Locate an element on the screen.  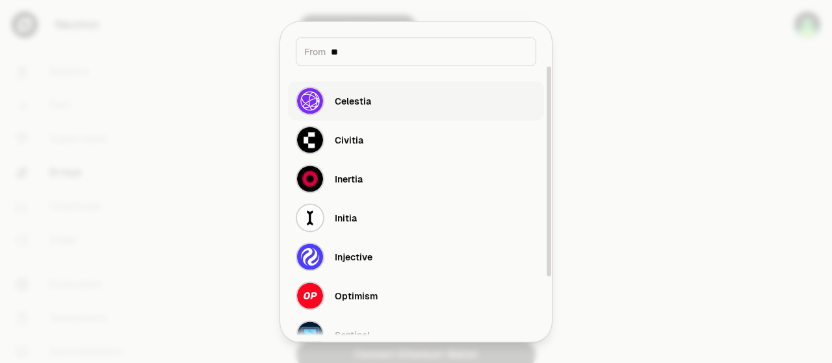
div: Sentinel is located at coordinates (352, 335).